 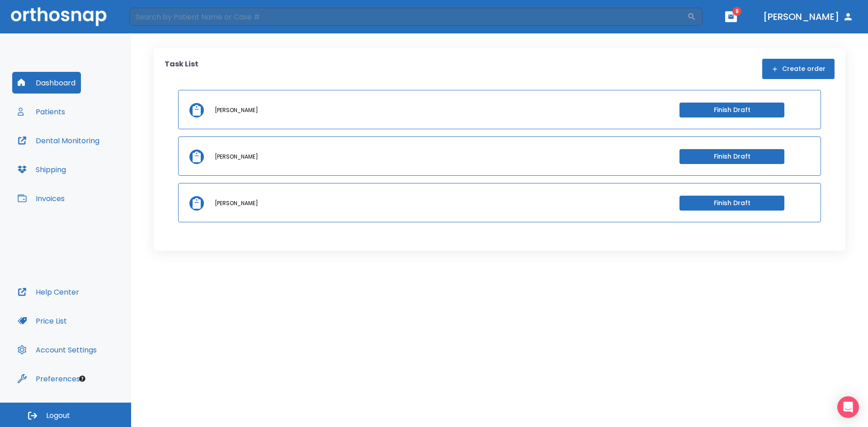 What do you see at coordinates (47, 83) in the screenshot?
I see `button: Dashboard` at bounding box center [47, 83].